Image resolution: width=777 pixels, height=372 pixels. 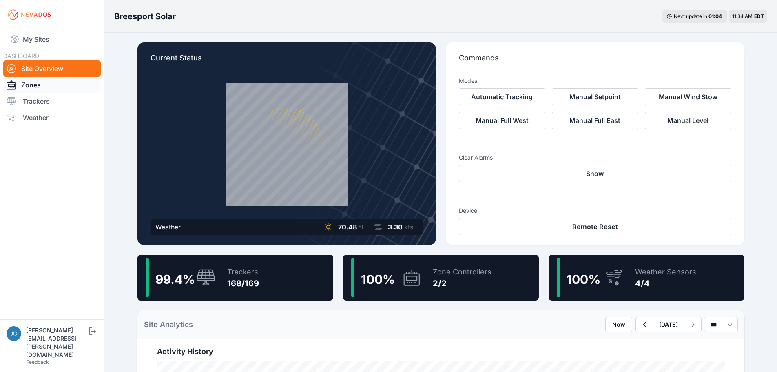 What do you see at coordinates (52, 117) in the screenshot?
I see `a: Weather` at bounding box center [52, 117].